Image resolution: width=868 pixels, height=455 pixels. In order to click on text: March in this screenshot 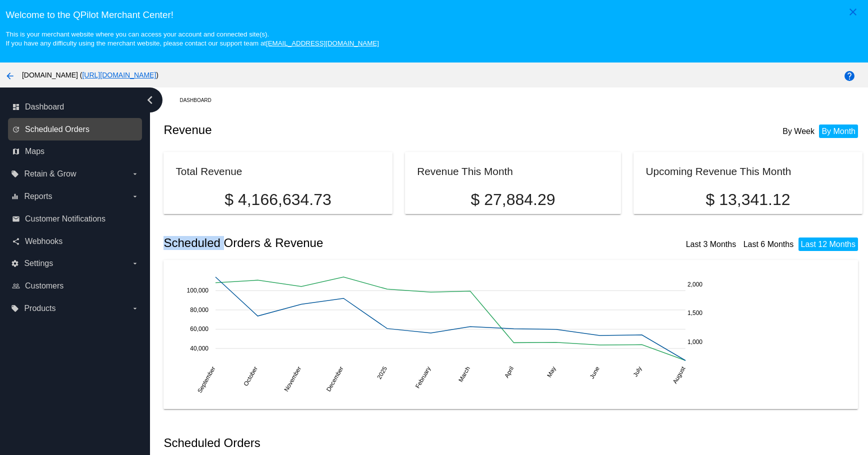, I will do `click(464, 374)`.